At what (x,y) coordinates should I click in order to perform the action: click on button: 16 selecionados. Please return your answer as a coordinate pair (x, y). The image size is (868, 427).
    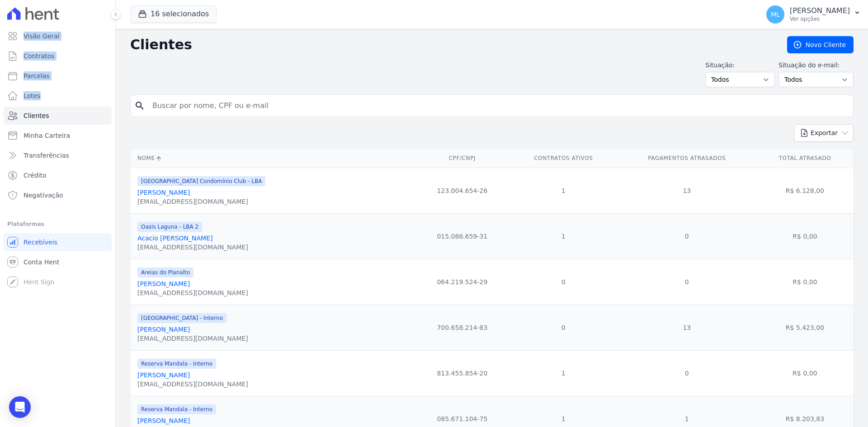
    Looking at the image, I should click on (173, 14).